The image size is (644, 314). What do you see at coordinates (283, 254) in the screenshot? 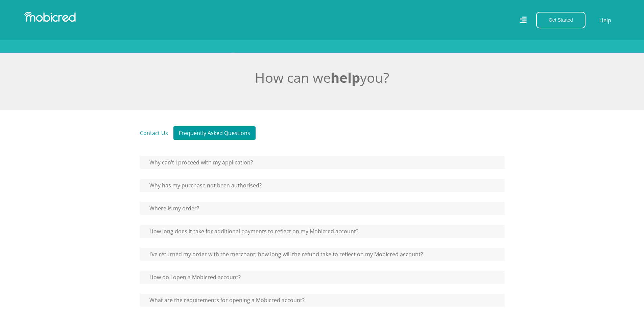
I see `button: I’ve returned my order with the merchant; how long will the refund take to reflect on my Mobicred...` at bounding box center [283, 254].